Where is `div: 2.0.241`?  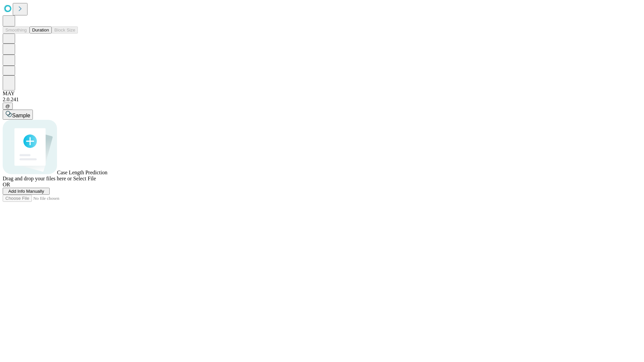 div: 2.0.241 is located at coordinates (322, 99).